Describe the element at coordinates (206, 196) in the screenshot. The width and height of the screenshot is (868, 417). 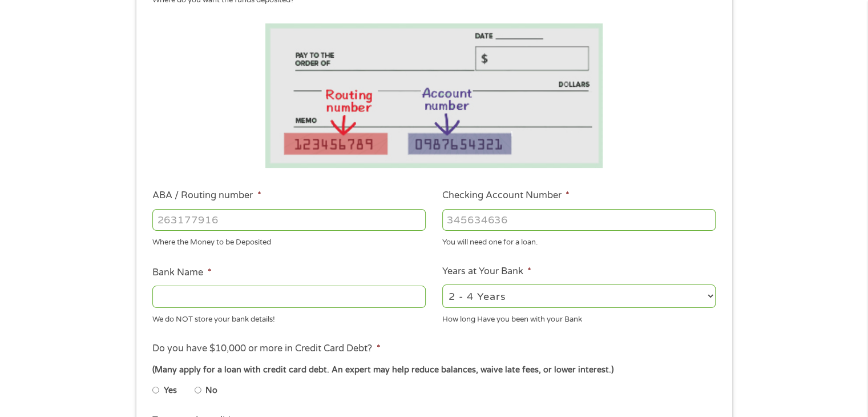
I see `label: ABA / Routing number` at that location.